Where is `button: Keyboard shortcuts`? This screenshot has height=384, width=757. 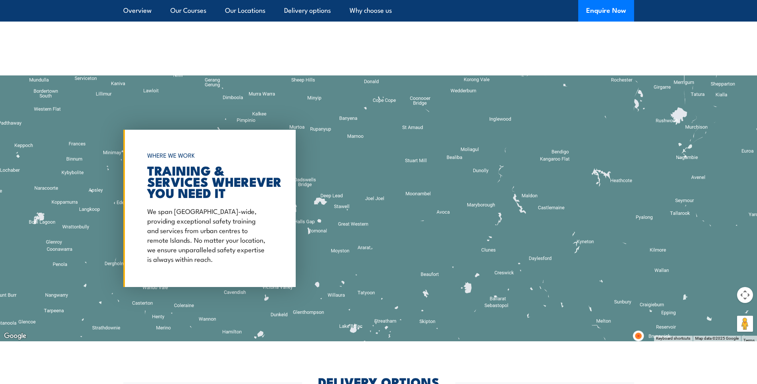 button: Keyboard shortcuts is located at coordinates (673, 338).